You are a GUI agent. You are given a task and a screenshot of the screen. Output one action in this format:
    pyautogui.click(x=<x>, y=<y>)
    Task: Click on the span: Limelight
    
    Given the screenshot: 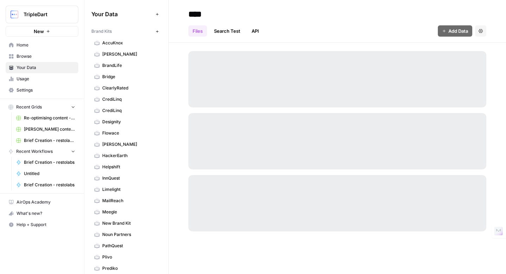 What is the action you would take?
    pyautogui.click(x=130, y=189)
    